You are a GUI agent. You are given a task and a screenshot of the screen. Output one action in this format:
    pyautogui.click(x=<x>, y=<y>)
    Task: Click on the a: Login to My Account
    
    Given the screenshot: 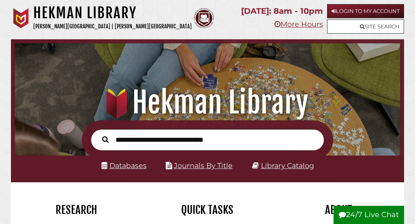 What is the action you would take?
    pyautogui.click(x=366, y=11)
    